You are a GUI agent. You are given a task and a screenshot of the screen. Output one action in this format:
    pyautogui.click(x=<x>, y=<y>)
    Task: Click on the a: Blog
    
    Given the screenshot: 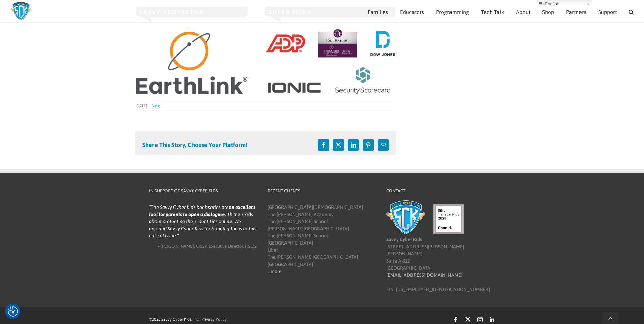 What is the action you would take?
    pyautogui.click(x=155, y=106)
    